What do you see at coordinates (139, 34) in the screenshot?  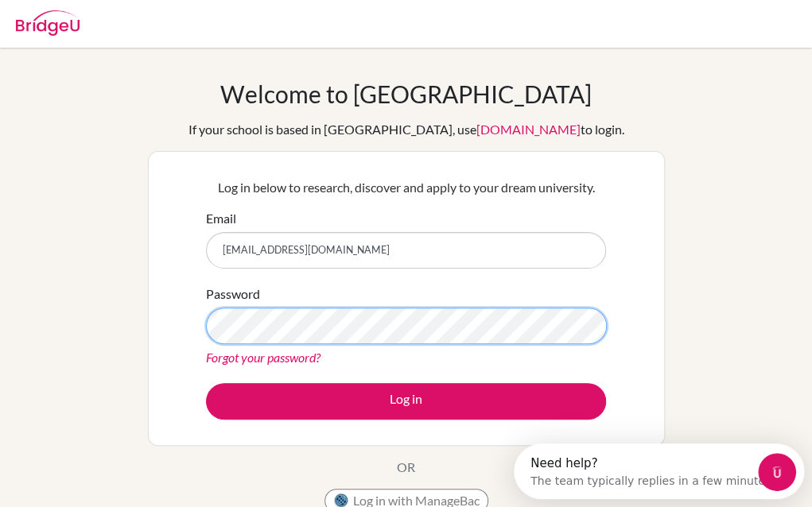 I see `div: The team typically replies in a few minutes.` at bounding box center [139, 34].